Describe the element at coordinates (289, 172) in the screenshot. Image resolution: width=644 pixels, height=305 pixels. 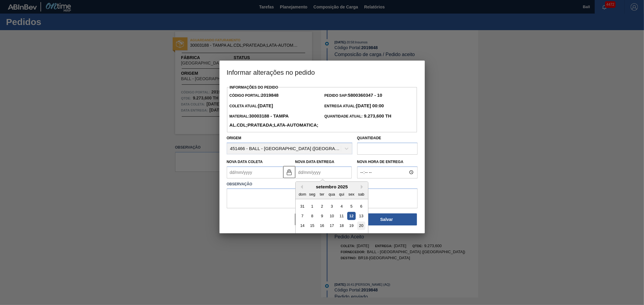
I see `img: locked` at that location.